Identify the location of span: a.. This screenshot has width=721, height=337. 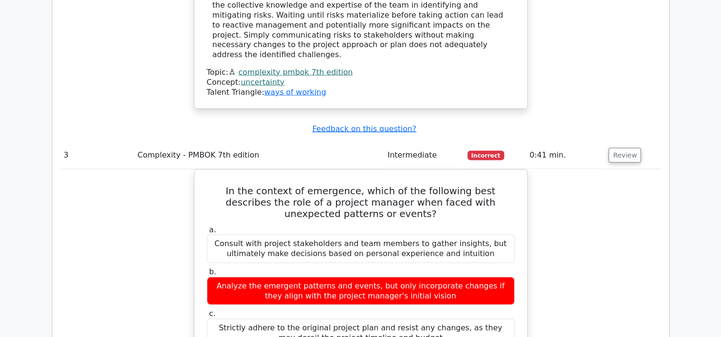
(213, 230).